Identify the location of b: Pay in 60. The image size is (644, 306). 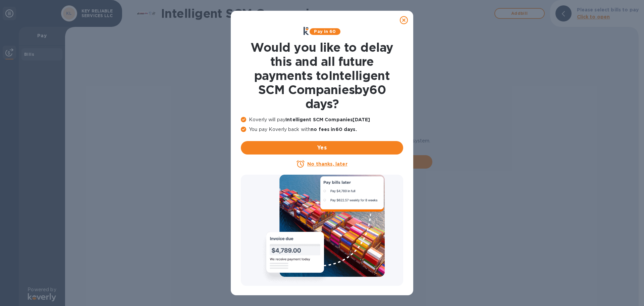
(325, 32).